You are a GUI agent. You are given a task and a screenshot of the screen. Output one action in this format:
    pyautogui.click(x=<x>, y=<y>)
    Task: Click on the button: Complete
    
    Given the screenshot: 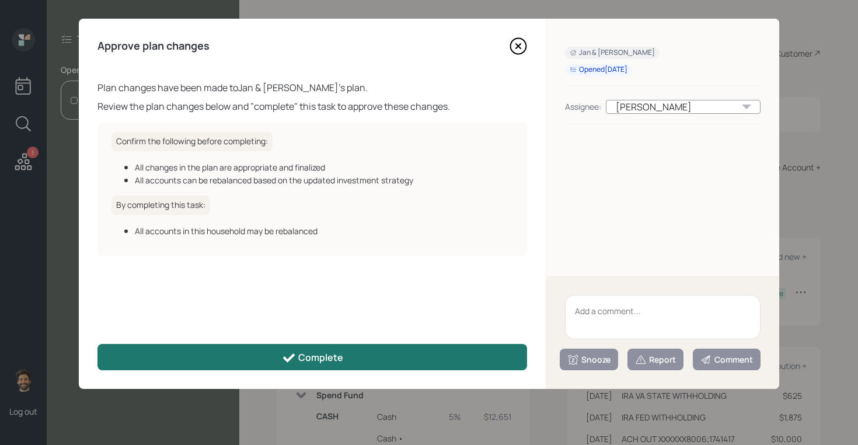 What is the action you would take?
    pyautogui.click(x=312, y=357)
    